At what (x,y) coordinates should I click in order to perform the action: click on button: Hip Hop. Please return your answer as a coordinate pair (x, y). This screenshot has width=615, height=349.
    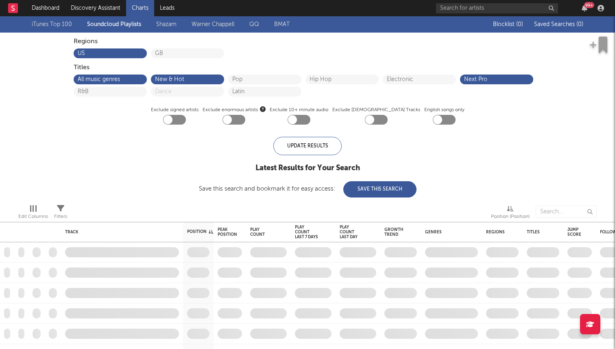
    Looking at the image, I should click on (342, 79).